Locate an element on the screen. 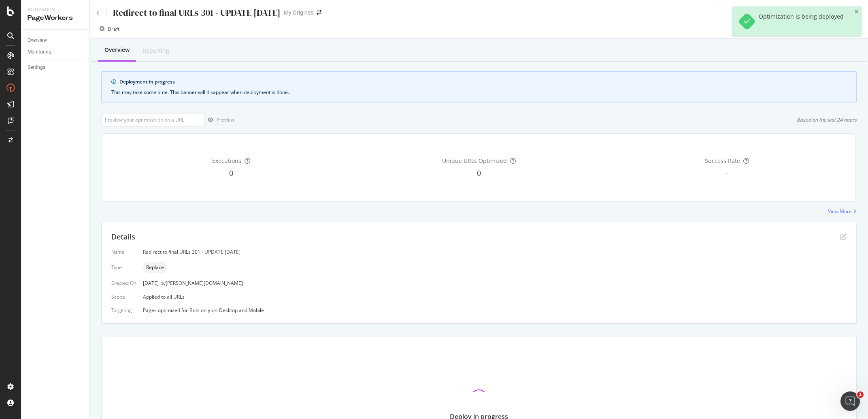 The width and height of the screenshot is (868, 419). div: Bots only is located at coordinates (200, 310).